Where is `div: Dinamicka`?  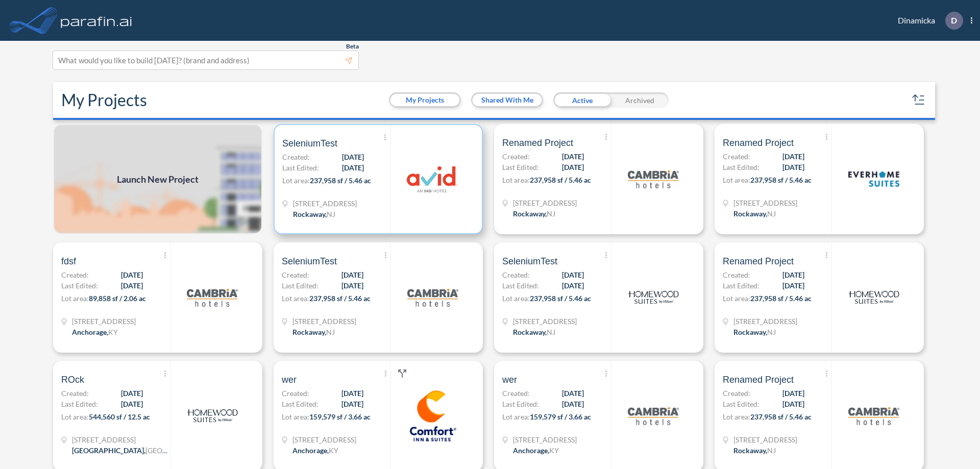 div: Dinamicka is located at coordinates (927, 21).